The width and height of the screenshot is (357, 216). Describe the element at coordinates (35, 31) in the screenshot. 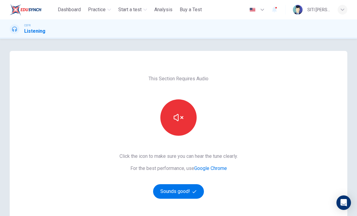

I see `h1: Listening` at that location.